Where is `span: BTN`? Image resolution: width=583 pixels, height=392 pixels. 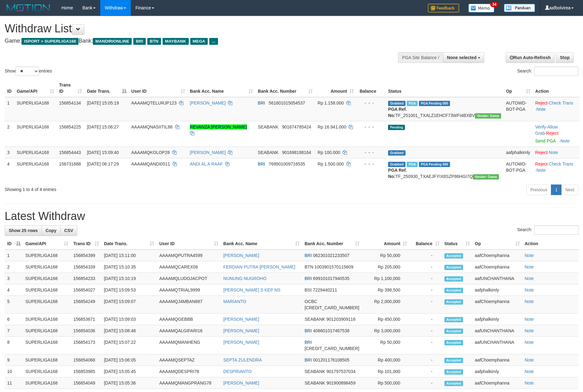
span: BTN is located at coordinates (155, 41).